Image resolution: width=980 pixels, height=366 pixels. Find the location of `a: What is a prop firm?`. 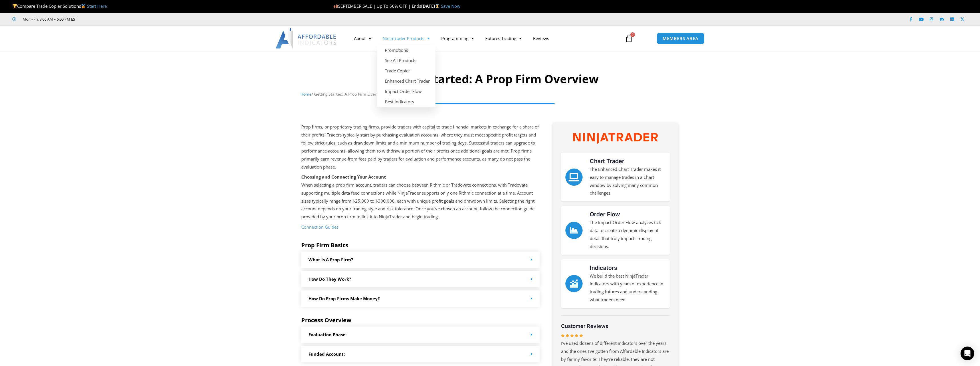

a: What is a prop firm? is located at coordinates (331, 259).